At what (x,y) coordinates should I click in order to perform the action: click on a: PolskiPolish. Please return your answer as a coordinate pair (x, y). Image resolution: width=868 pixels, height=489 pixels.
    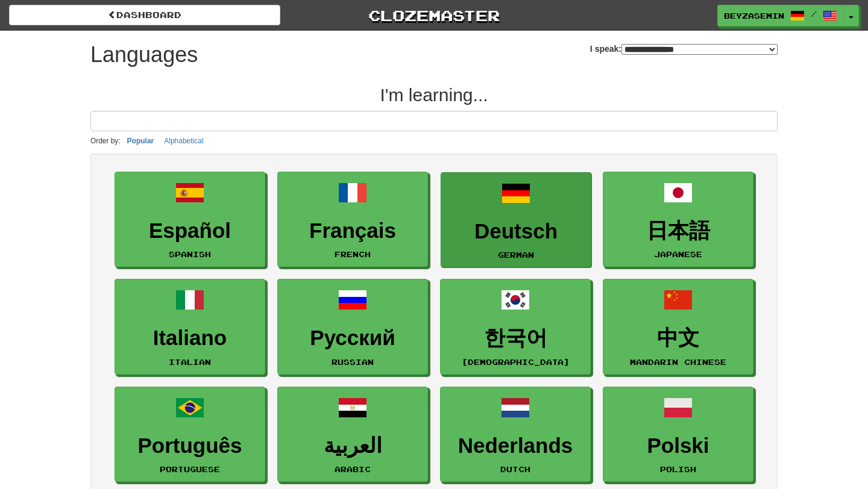
    Looking at the image, I should click on (678, 434).